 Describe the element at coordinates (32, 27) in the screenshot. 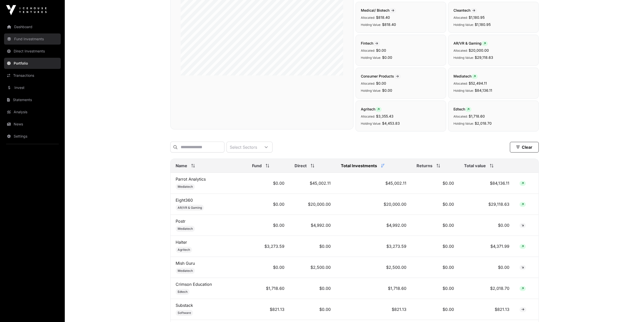

I see `a: Dashboard` at that location.